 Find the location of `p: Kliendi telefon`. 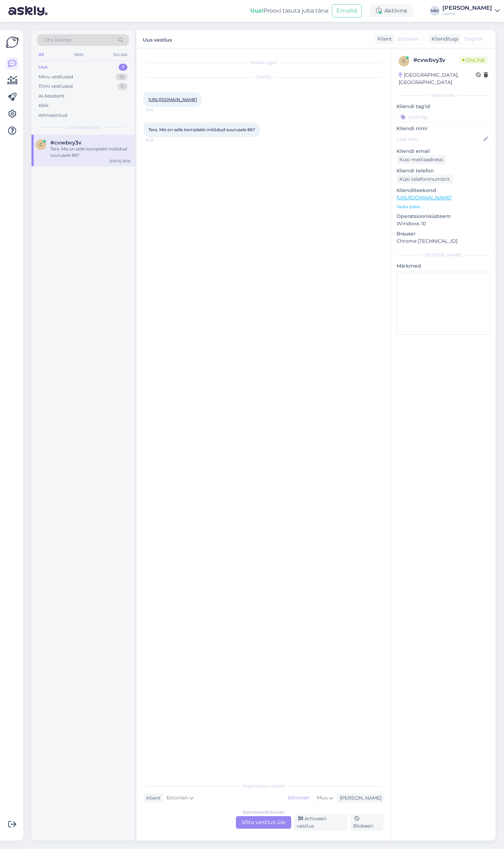

p: Kliendi telefon is located at coordinates (443, 170).